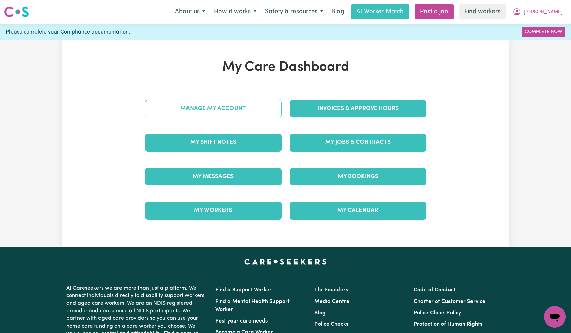 This screenshot has height=333, width=571. What do you see at coordinates (358, 142) in the screenshot?
I see `a: My Jobs & Contracts` at bounding box center [358, 142].